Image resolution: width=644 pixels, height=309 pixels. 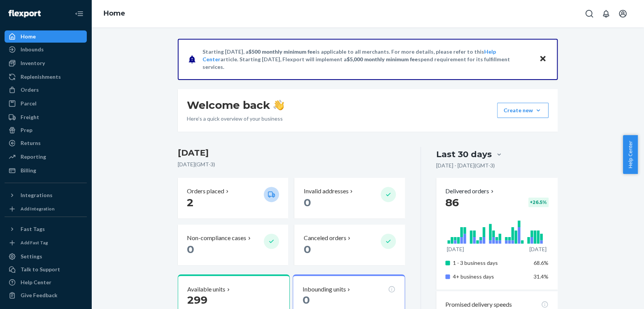 What do you see at coordinates (46, 209) in the screenshot?
I see `a: Add Integration` at bounding box center [46, 209].